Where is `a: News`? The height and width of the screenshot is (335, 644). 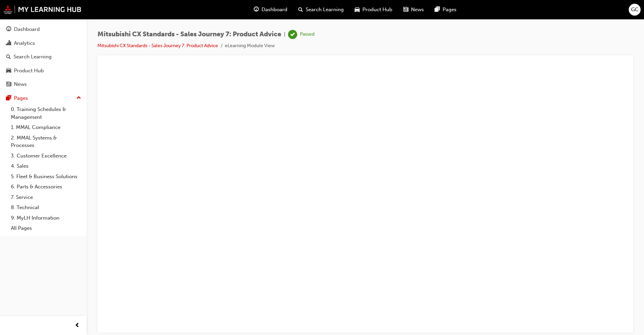
a: News is located at coordinates (43, 84).